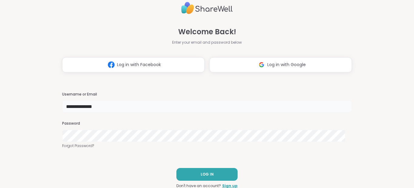  I want to click on button: Log in with Google, so click(281, 65).